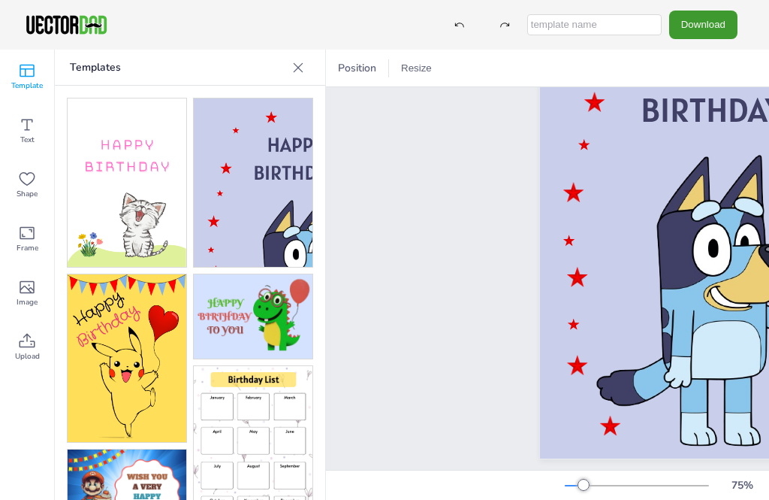 The image size is (769, 500). I want to click on button: Resize, so click(416, 68).